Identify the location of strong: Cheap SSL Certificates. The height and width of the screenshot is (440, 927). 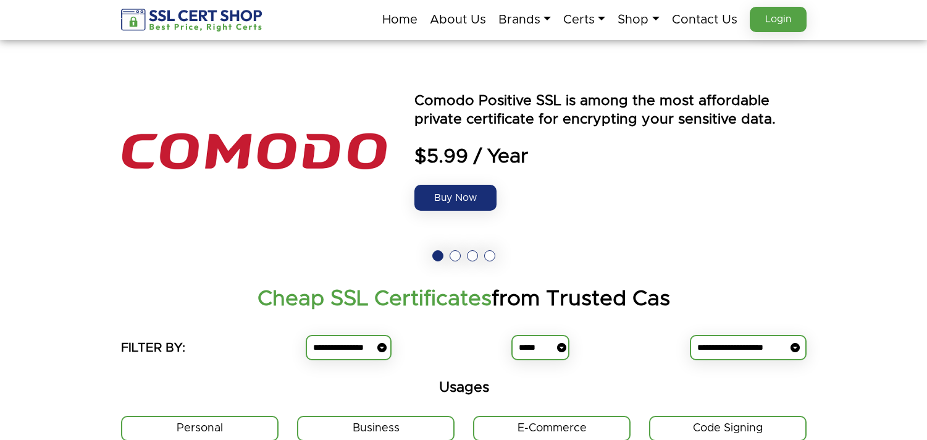
(374, 298).